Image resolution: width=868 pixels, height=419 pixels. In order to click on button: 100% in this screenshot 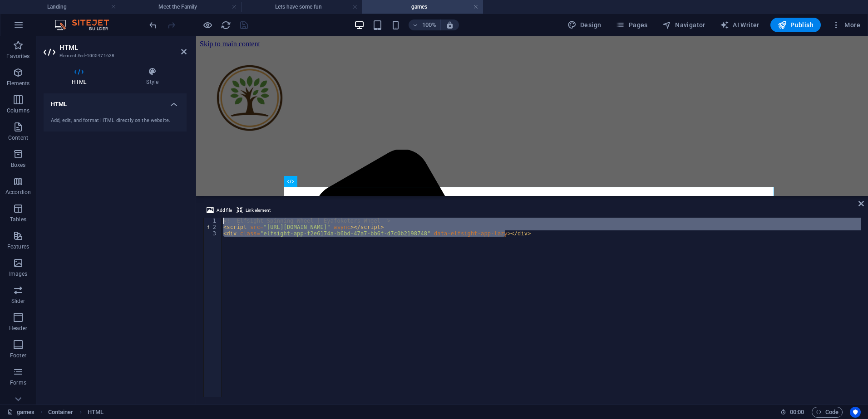, I will do `click(424, 25)`.